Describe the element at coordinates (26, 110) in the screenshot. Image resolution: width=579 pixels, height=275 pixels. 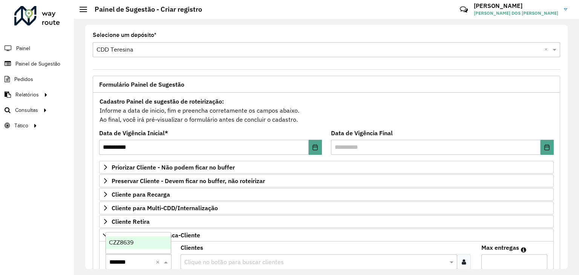
I see `span: Consultas` at that location.